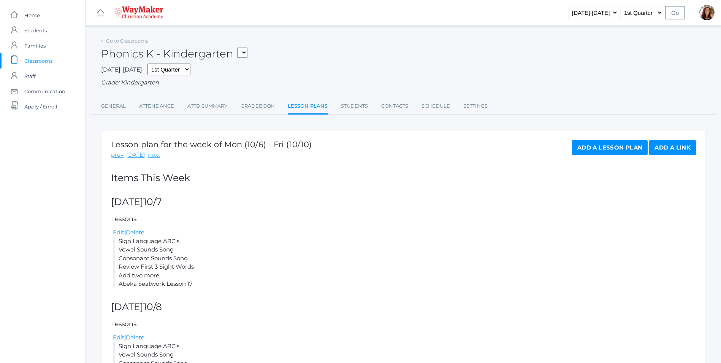 This screenshot has height=363, width=721. Describe the element at coordinates (610, 148) in the screenshot. I see `a: Add a Lesson Plan` at that location.